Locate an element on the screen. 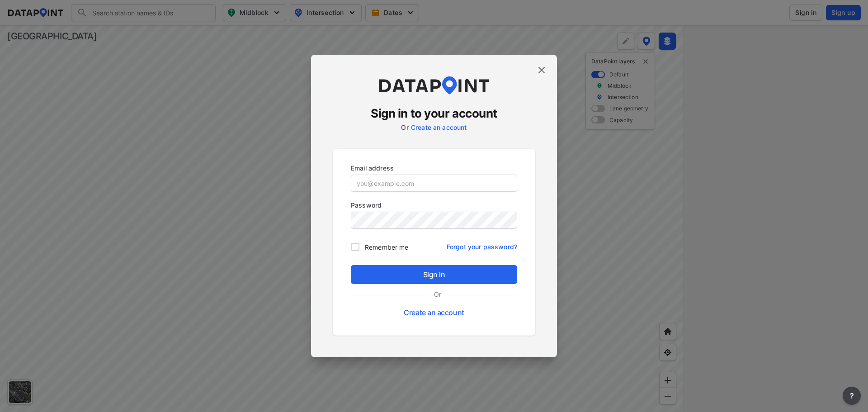 This screenshot has height=412, width=868. h3: Sign in to your account is located at coordinates (434, 114).